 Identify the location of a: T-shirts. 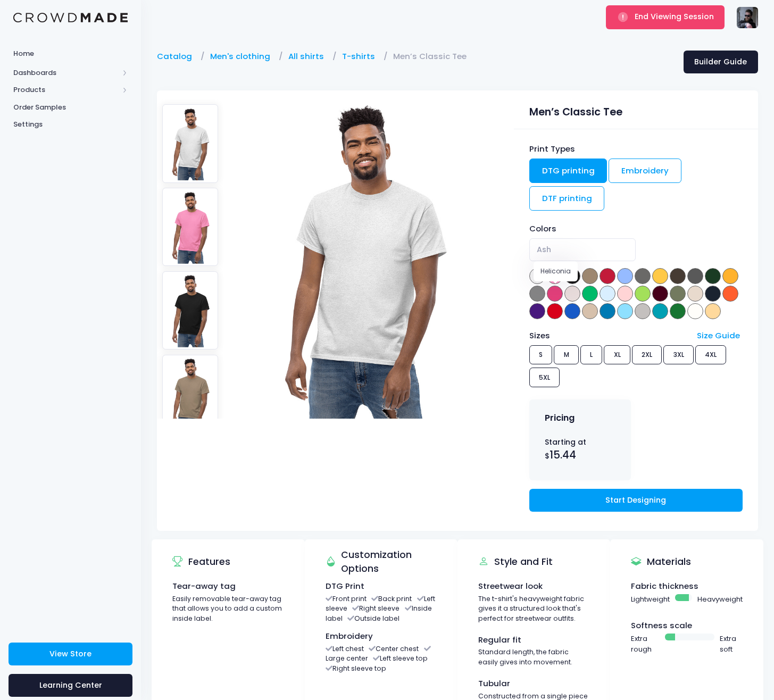
(361, 56).